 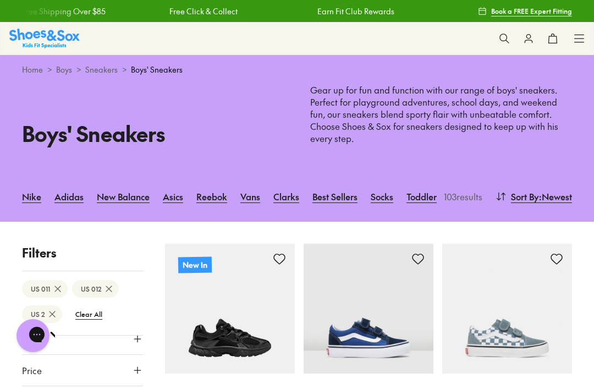 What do you see at coordinates (69, 196) in the screenshot?
I see `a: Adidas` at bounding box center [69, 196].